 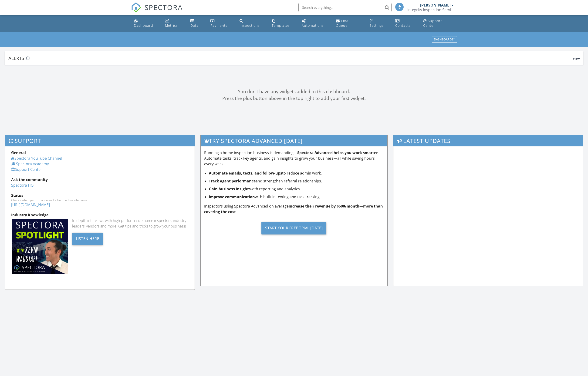 I want to click on span: View, so click(x=576, y=59).